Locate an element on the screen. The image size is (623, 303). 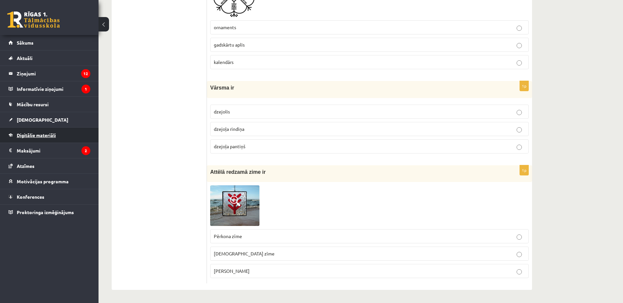
i: 1 is located at coordinates (86, 89).